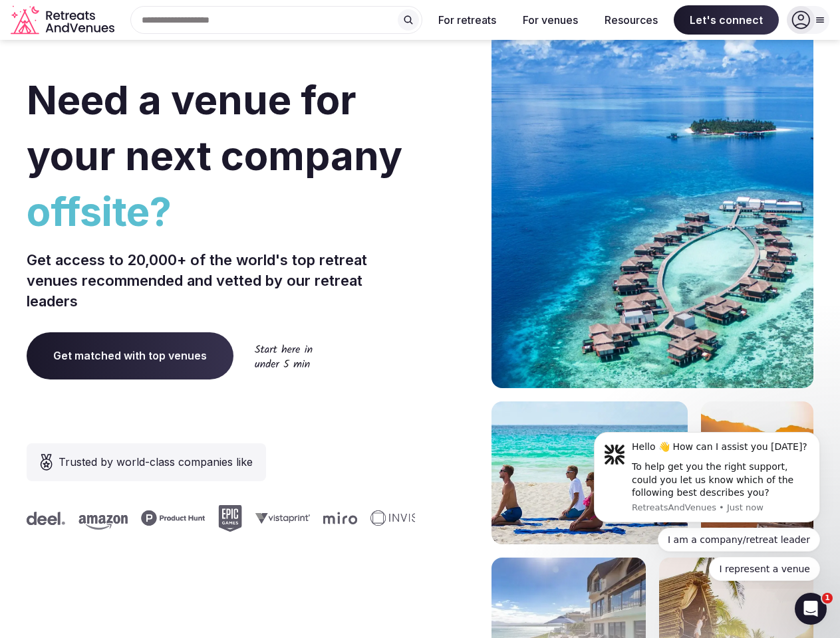 This screenshot has width=840, height=638. What do you see at coordinates (726, 20) in the screenshot?
I see `span: Let's connect` at bounding box center [726, 20].